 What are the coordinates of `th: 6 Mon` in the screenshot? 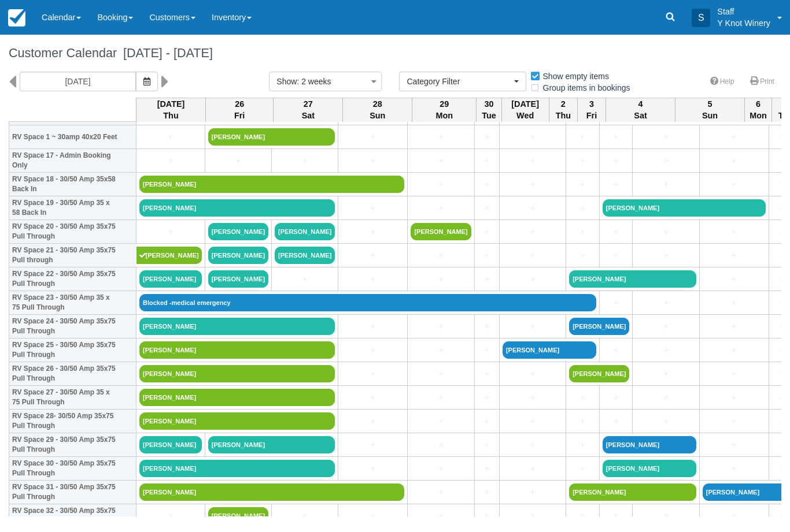 It's located at (758, 110).